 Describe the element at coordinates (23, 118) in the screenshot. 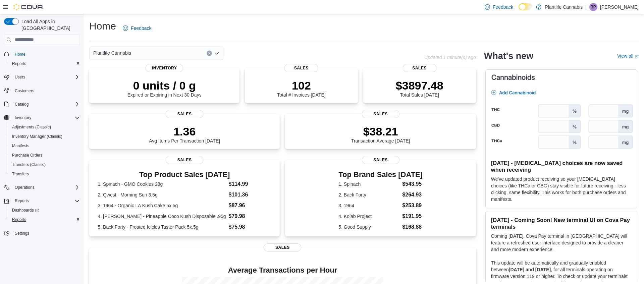

I see `span: Inventory` at that location.